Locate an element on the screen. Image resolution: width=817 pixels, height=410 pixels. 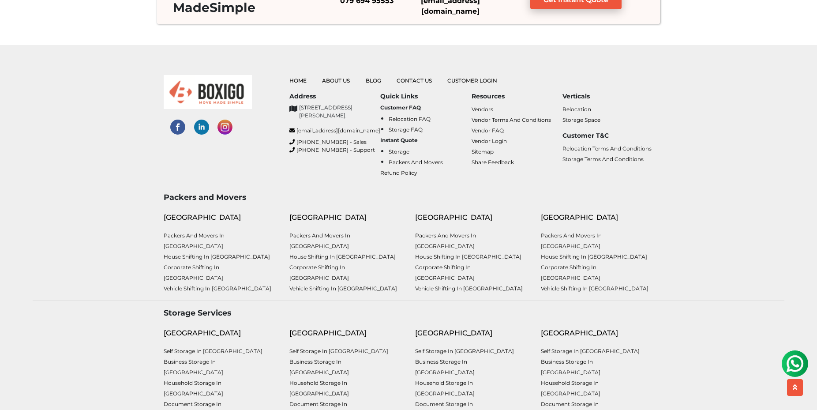
a: Sitemap is located at coordinates (483, 151).